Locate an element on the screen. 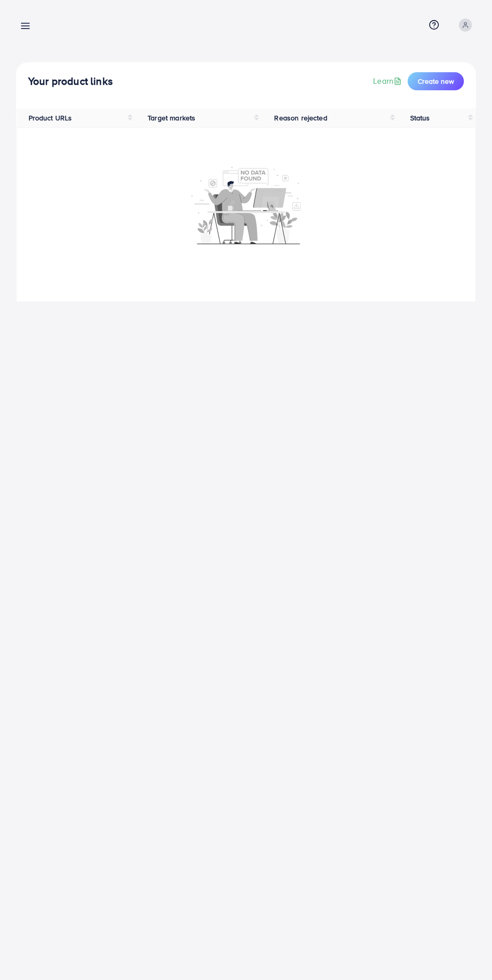  span: Product URLs is located at coordinates (50, 118).